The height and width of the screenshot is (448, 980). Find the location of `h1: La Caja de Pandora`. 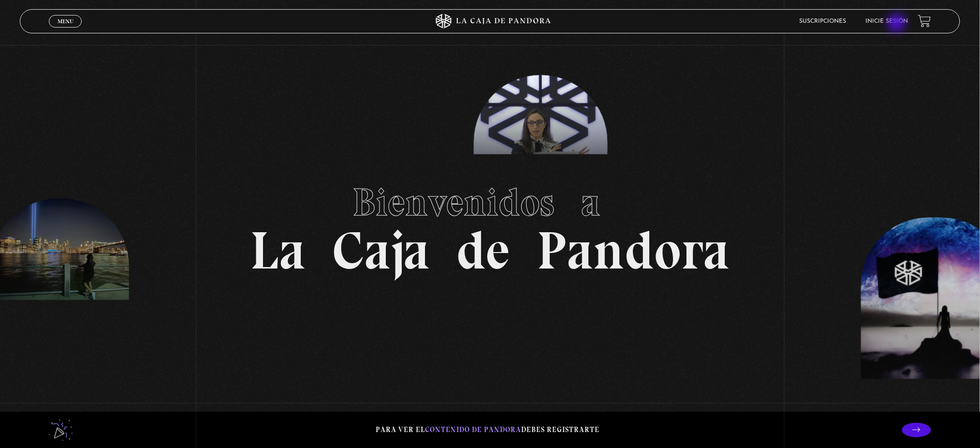

h1: La Caja de Pandora is located at coordinates (490, 224).